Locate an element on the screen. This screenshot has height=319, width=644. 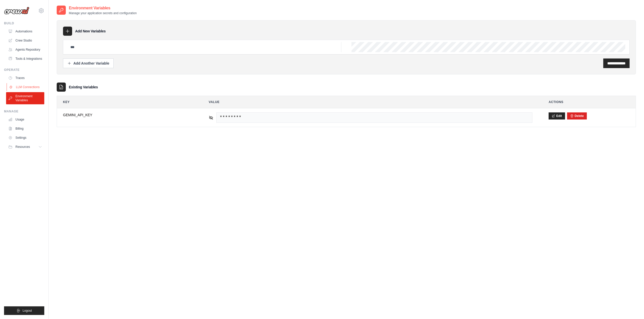
button: Edit is located at coordinates (556, 116).